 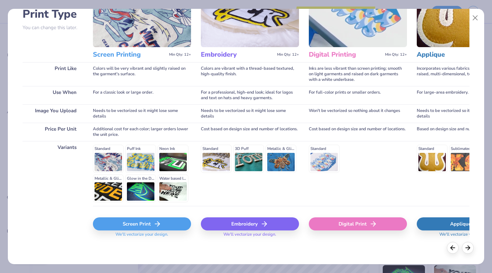 What do you see at coordinates (358, 95) in the screenshot?
I see `div: For full-color prints or smaller orders.` at bounding box center [358, 95].